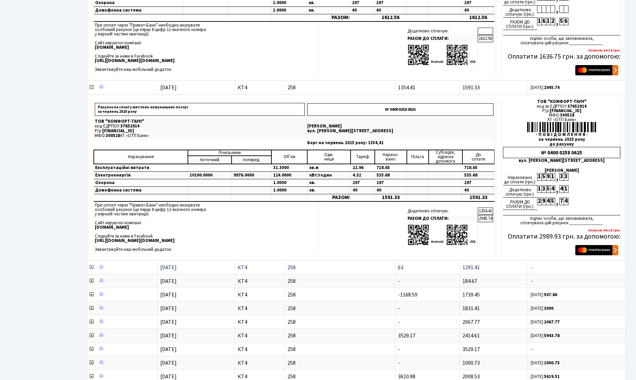  What do you see at coordinates (478, 18) in the screenshot?
I see `td: 1612.56` at bounding box center [478, 18].